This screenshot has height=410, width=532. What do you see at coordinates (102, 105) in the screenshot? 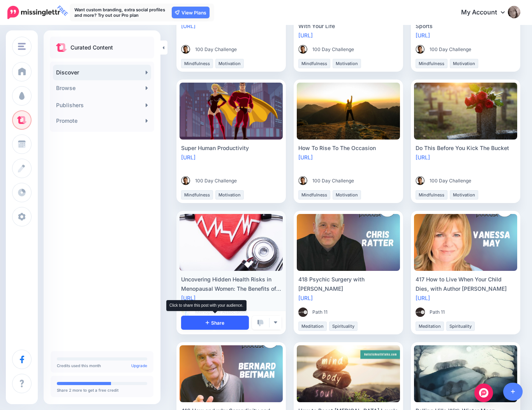
I see `a: Publishers` at bounding box center [102, 105].